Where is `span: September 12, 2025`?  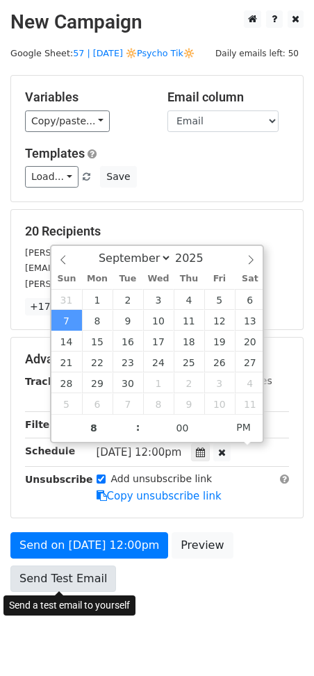 span: September 12, 2025 is located at coordinates (219, 320).